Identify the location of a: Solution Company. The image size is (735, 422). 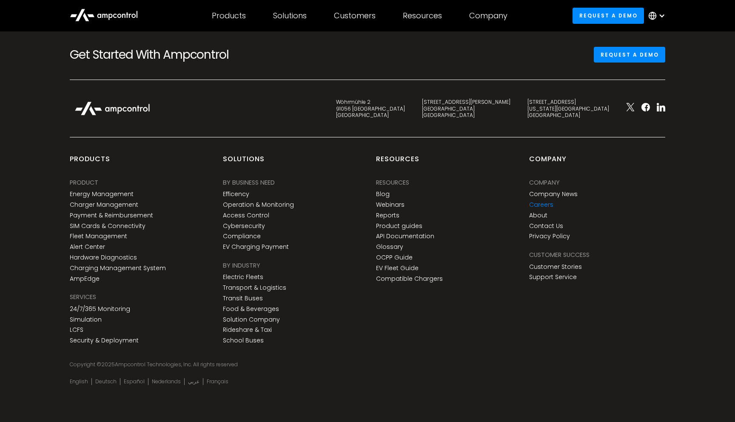
(251, 319).